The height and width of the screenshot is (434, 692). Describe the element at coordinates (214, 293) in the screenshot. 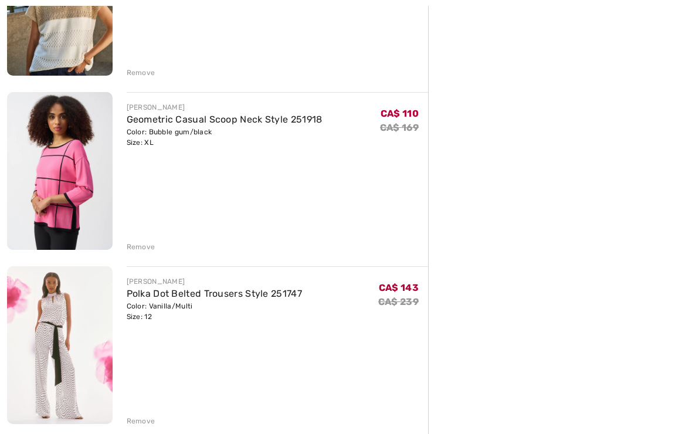

I see `a: Polka Dot Belted Trousers Style 251747` at that location.